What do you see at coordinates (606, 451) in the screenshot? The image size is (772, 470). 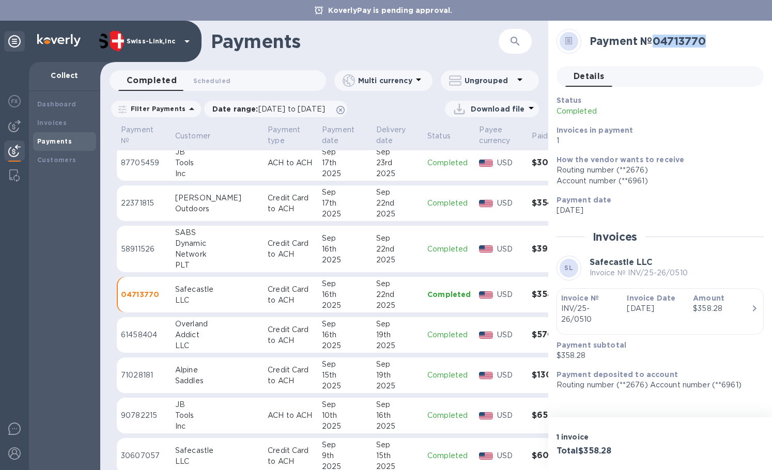 I see `h3: Total $358.28` at bounding box center [606, 451].